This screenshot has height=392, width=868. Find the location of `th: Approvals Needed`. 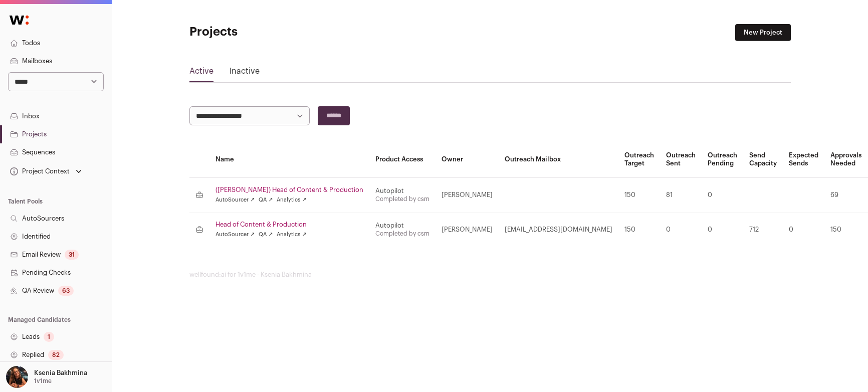

th: Approvals Needed is located at coordinates (845, 159).